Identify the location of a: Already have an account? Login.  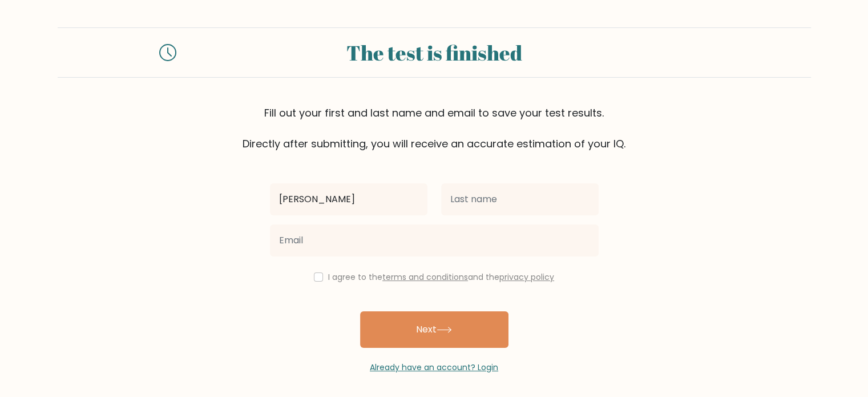
(434, 367).